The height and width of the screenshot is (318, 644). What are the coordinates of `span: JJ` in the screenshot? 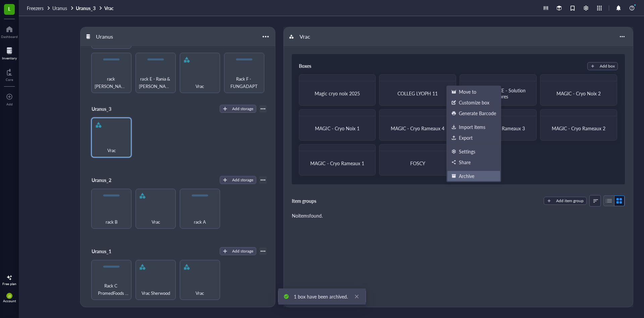 It's located at (9, 296).